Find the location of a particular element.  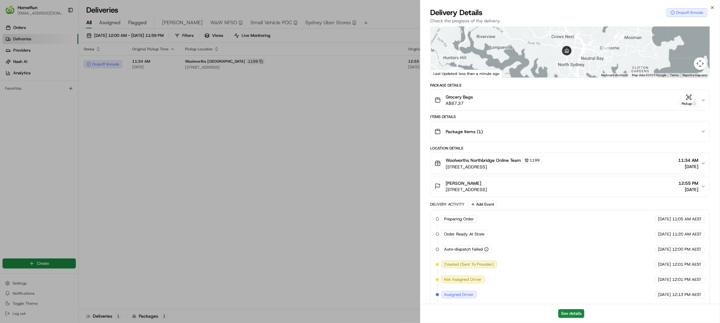

button: Grocery BagsA$87.37Pickup is located at coordinates (570, 100).